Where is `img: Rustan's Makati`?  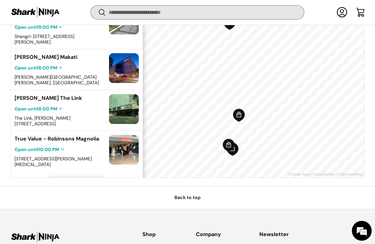 img: Rustan's Makati is located at coordinates (124, 68).